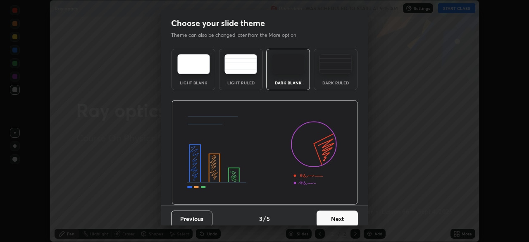 This screenshot has width=529, height=242. What do you see at coordinates (335, 83) in the screenshot?
I see `div: Dark Ruled` at bounding box center [335, 83].